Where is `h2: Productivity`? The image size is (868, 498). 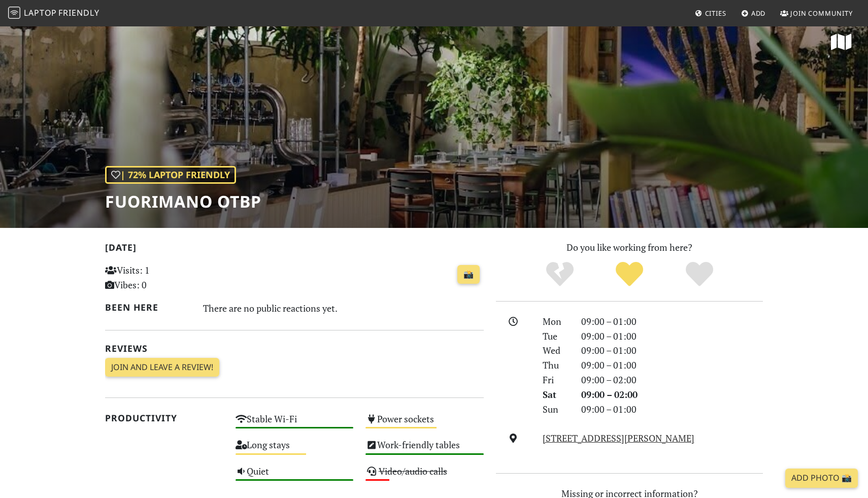
h2: Productivity is located at coordinates (164, 418).